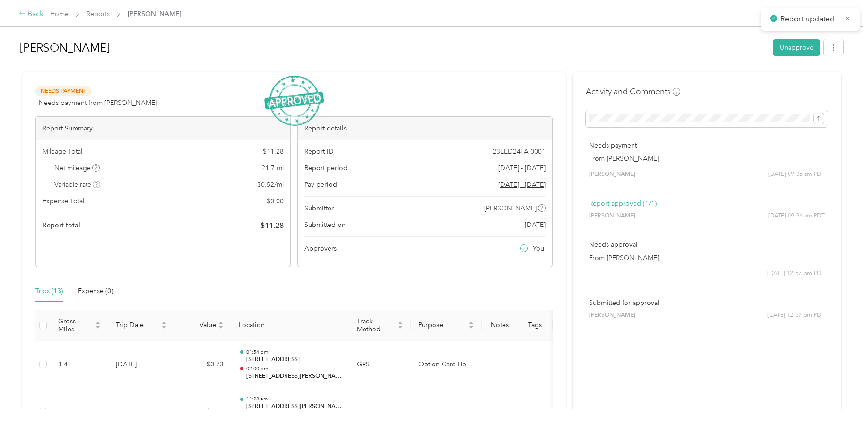 The image size is (868, 426). What do you see at coordinates (326, 168) in the screenshot?
I see `span: Report period` at bounding box center [326, 168].